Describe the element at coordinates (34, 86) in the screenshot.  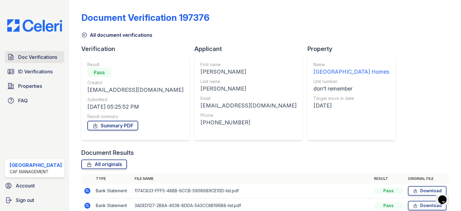
I see `a: Properties` at that location.